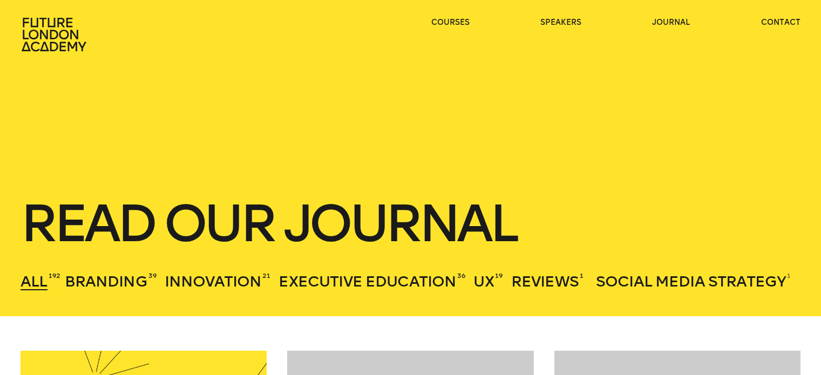 This screenshot has width=821, height=375. What do you see at coordinates (213, 281) in the screenshot?
I see `span: Innovation` at bounding box center [213, 281].